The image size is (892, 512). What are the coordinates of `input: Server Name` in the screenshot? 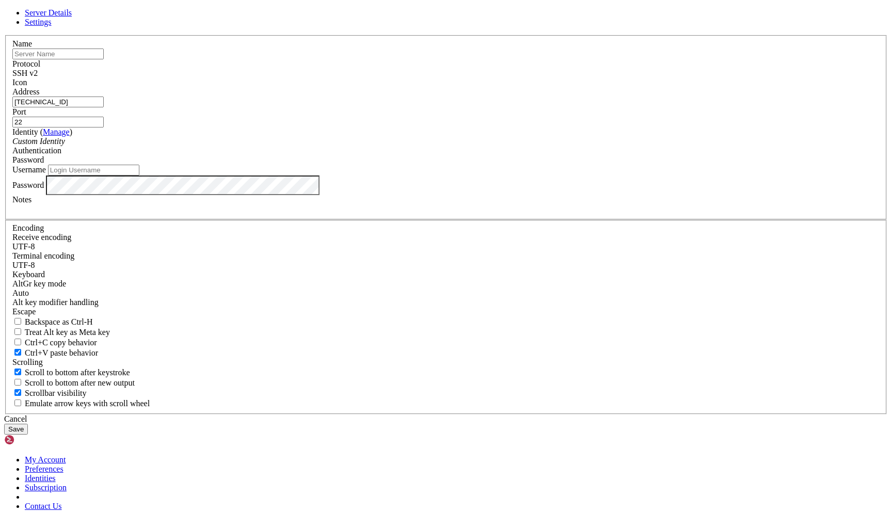 It's located at (58, 54).